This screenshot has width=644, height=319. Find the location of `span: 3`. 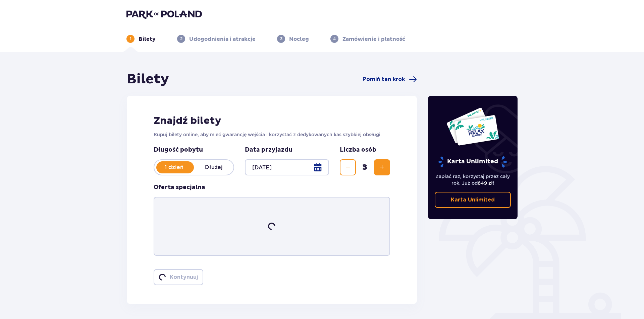

span: 3 is located at coordinates (365, 167).